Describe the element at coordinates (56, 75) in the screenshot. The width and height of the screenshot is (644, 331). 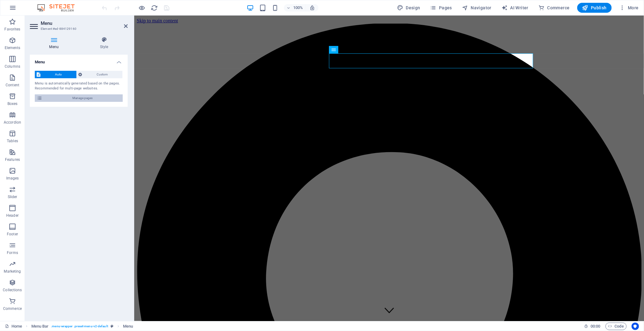
I see `button: Auto` at that location.